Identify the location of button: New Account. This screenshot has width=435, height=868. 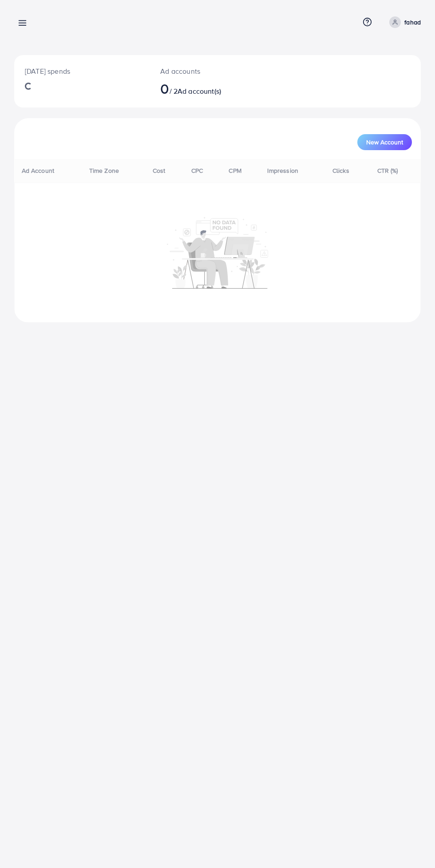
(384, 142).